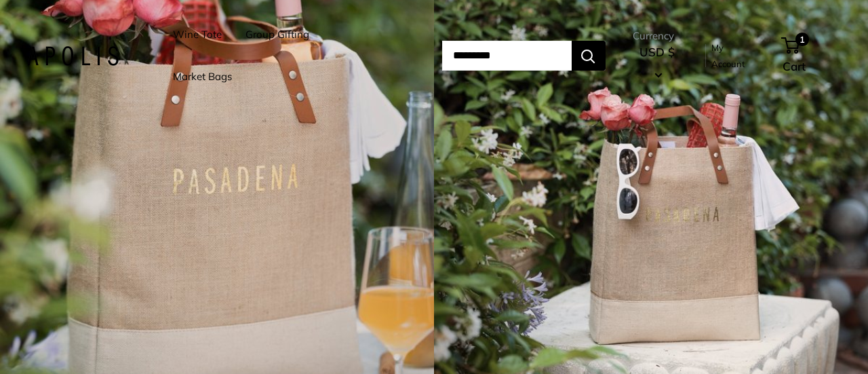 This screenshot has width=868, height=374. What do you see at coordinates (197, 34) in the screenshot?
I see `a: Wine Tote` at bounding box center [197, 34].